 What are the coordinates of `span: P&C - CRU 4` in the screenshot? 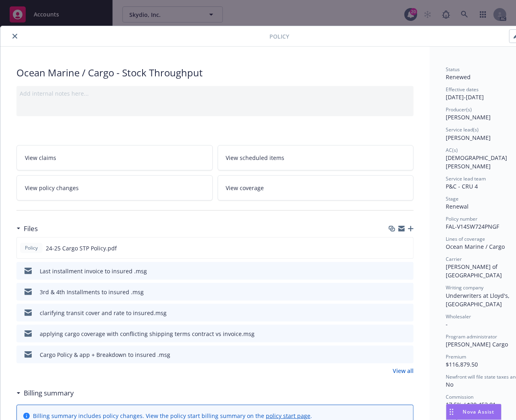 It's located at (463, 186).